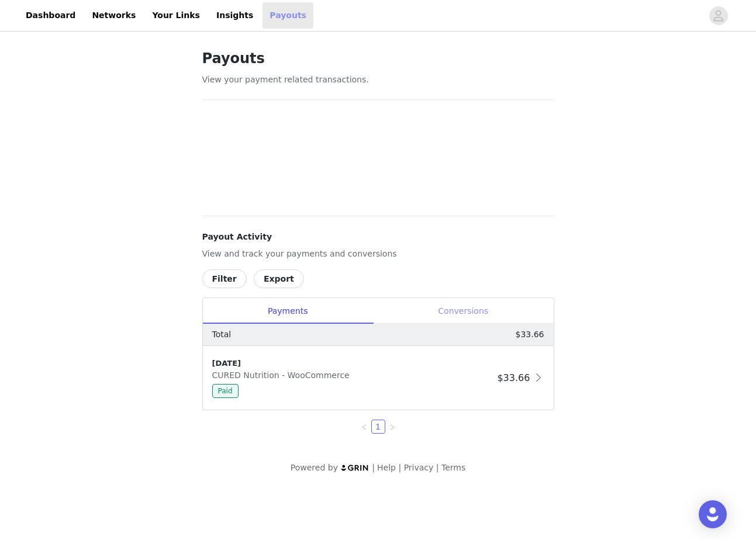 The height and width of the screenshot is (540, 756). What do you see at coordinates (393, 427) in the screenshot?
I see `i: icon: right` at bounding box center [393, 427].